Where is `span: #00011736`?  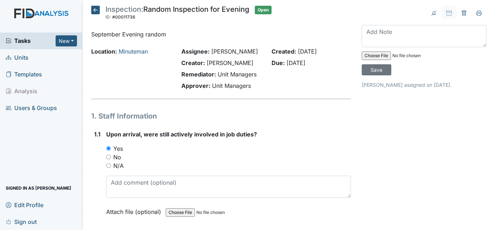 span: #00011736 is located at coordinates (124, 17).